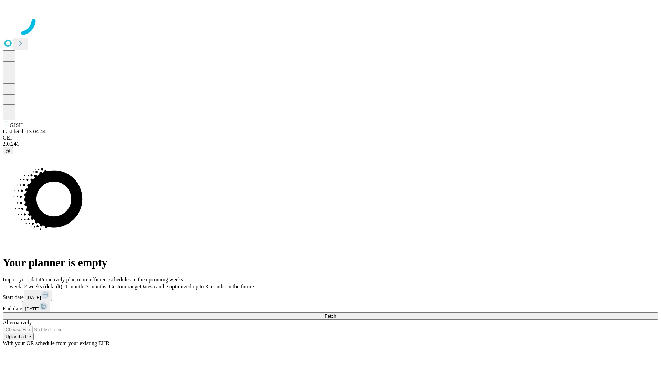  Describe the element at coordinates (56, 343) in the screenshot. I see `span: With your OR schedule from your existing EHR` at that location.